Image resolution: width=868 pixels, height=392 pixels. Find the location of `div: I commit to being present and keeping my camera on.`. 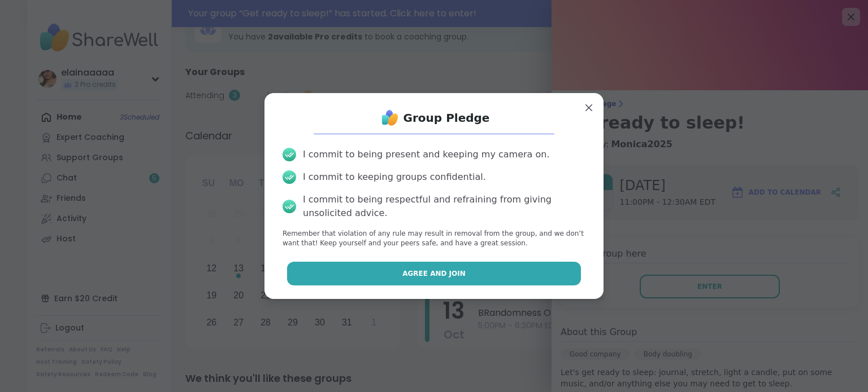

div: I commit to being present and keeping my camera on. is located at coordinates (426, 154).